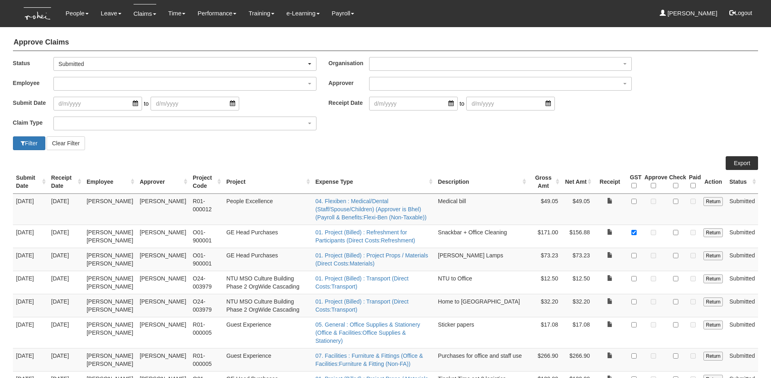 This screenshot has height=378, width=771. I want to click on a: People, so click(77, 13).